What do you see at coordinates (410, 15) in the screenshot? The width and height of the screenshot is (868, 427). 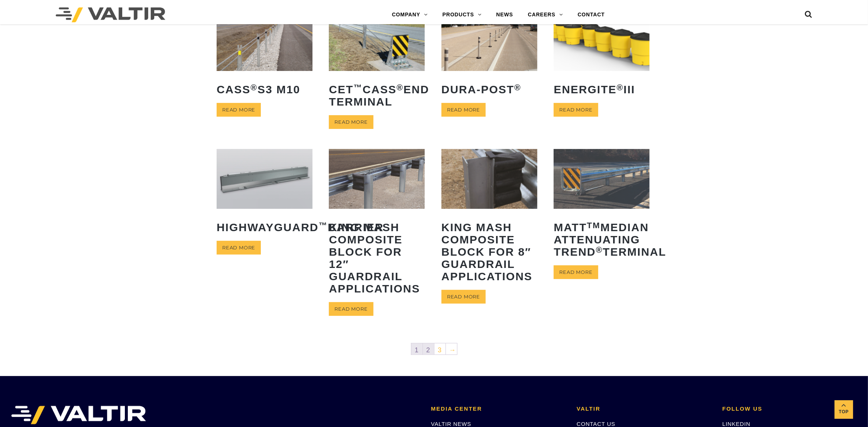 I see `a: COMPANY` at bounding box center [410, 15].